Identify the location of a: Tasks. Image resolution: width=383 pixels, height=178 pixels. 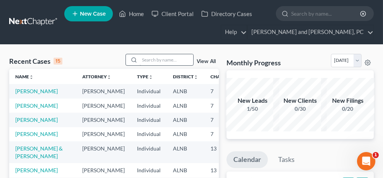
(286, 160).